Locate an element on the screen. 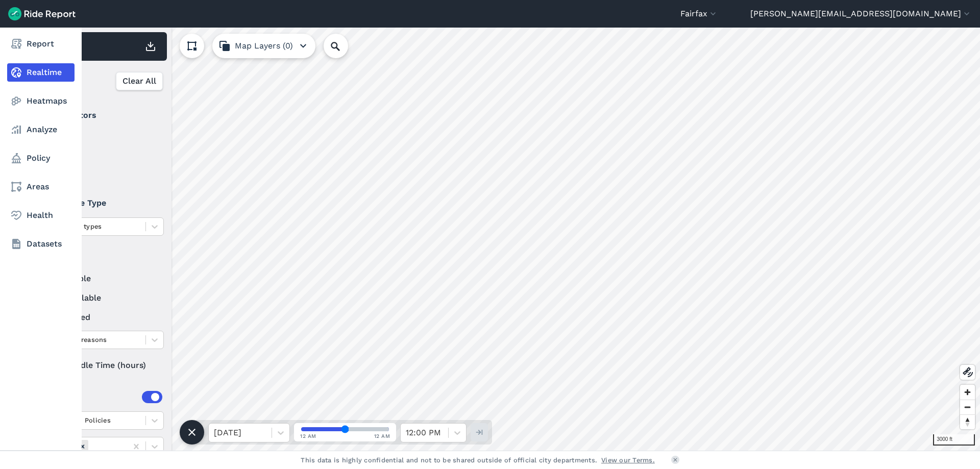 The image size is (980, 469). label: Lime is located at coordinates (102, 156).